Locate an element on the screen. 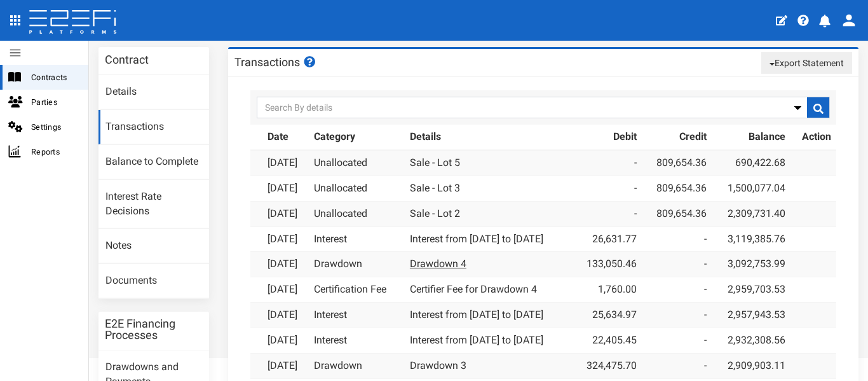  a: Sale - Lot 2 is located at coordinates (435, 213).